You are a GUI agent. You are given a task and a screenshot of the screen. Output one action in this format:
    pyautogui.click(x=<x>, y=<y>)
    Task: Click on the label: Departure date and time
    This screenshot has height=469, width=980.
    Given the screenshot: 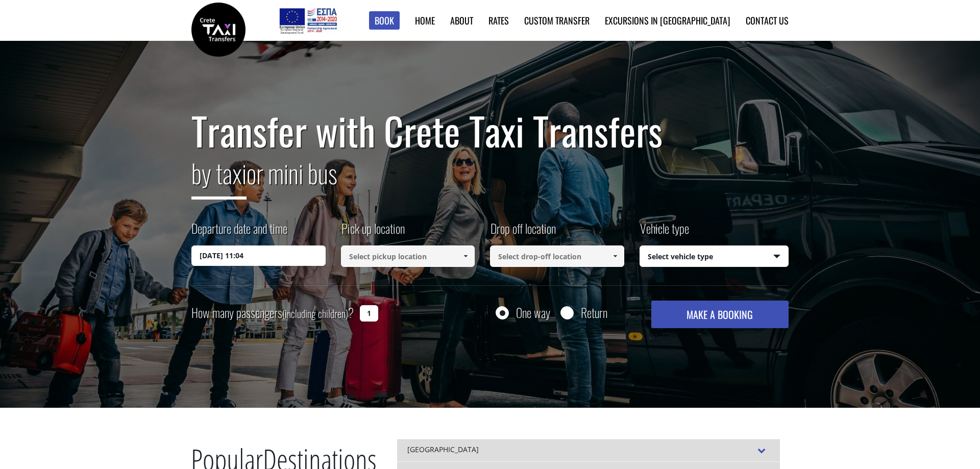 What is the action you would take?
    pyautogui.click(x=239, y=232)
    